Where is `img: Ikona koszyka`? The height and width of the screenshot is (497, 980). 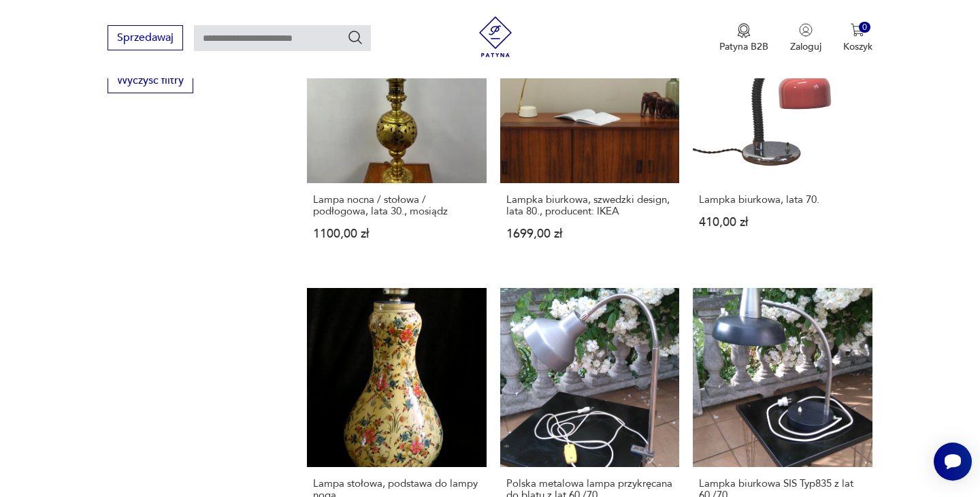 img: Ikona koszyka is located at coordinates (857, 30).